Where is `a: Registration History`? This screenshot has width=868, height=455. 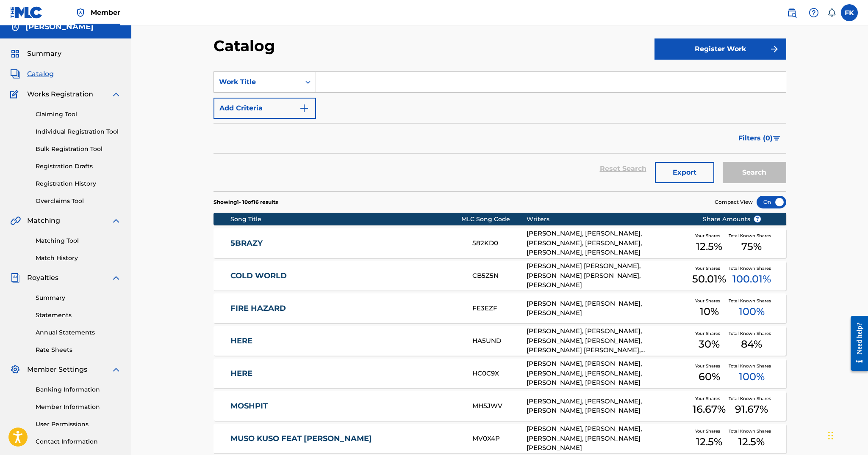 a: Registration History is located at coordinates (79, 184).